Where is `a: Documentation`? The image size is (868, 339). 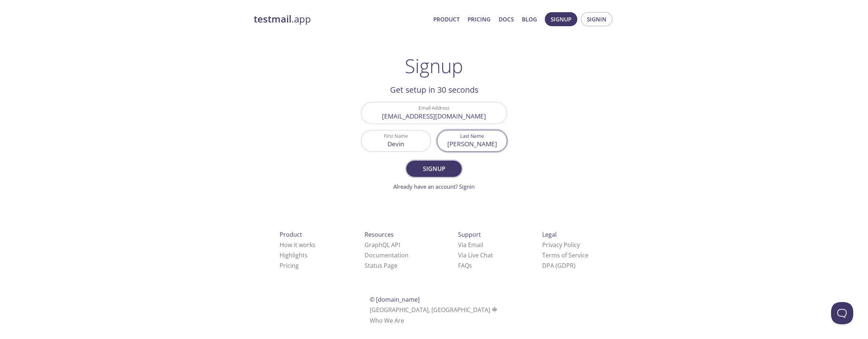 a: Documentation is located at coordinates (386, 255).